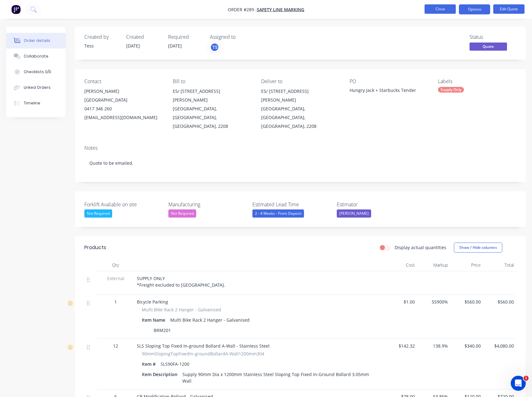  I want to click on img: Factory, so click(16, 9).